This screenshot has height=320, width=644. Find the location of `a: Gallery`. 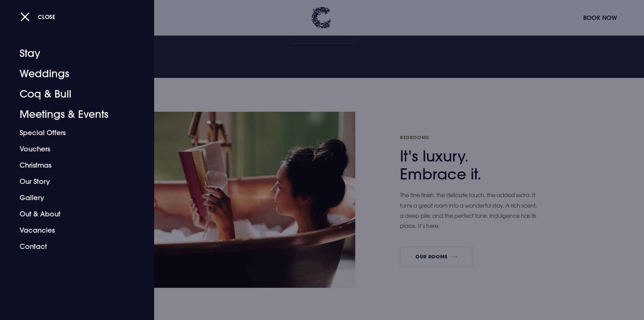

a: Gallery is located at coordinates (73, 198).